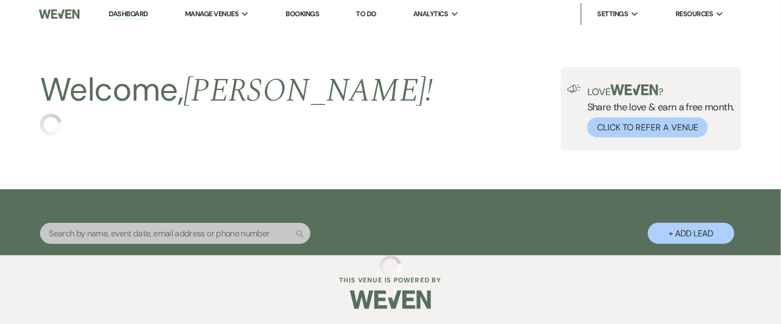 This screenshot has height=324, width=781. I want to click on span: Analytics, so click(431, 14).